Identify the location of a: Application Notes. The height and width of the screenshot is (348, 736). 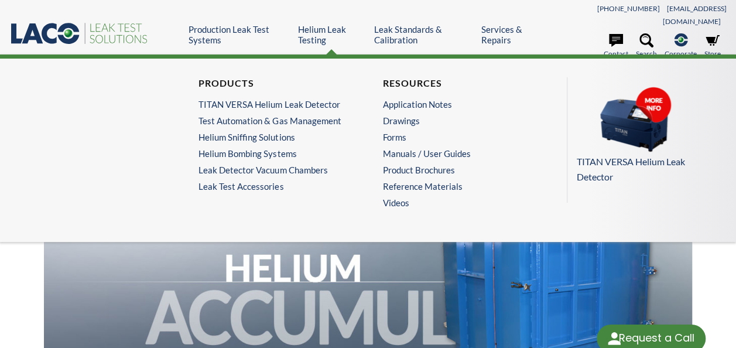
(457, 104).